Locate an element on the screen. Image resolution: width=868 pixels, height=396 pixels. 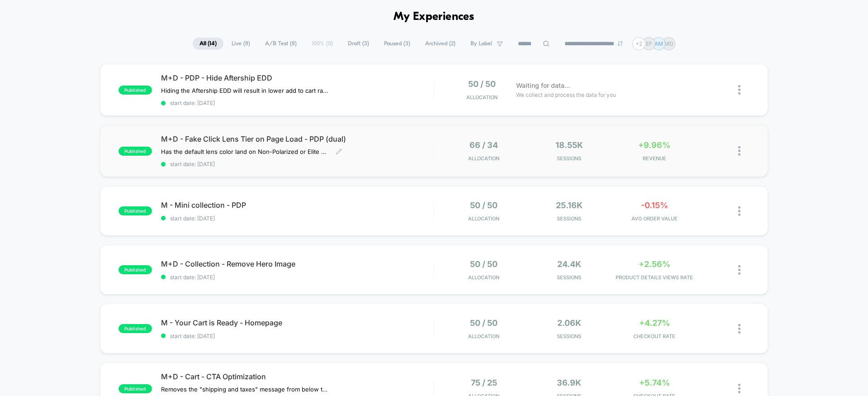
span: REVENUE is located at coordinates (655, 159).